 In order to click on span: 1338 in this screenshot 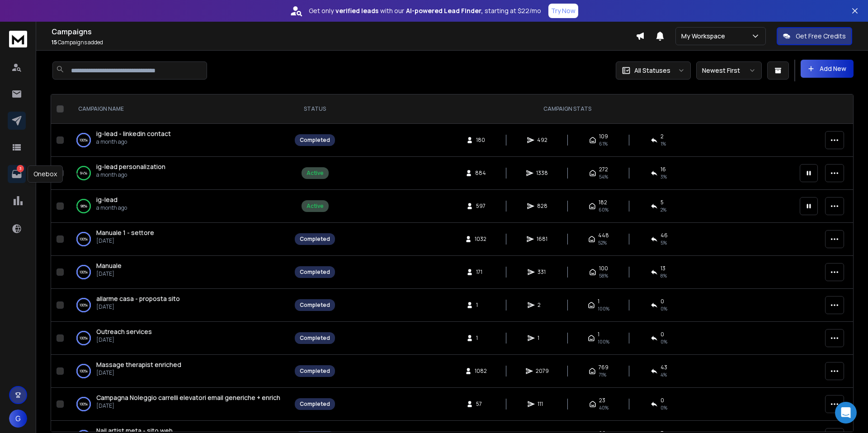, I will do `click(542, 173)`.